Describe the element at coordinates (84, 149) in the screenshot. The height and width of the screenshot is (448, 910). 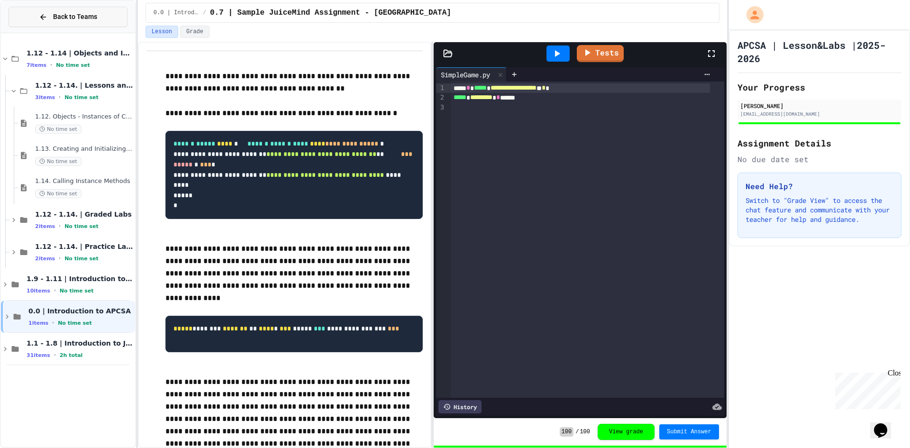
I see `span: 1.13. Creating and Initializing Objects: Constructors` at that location.